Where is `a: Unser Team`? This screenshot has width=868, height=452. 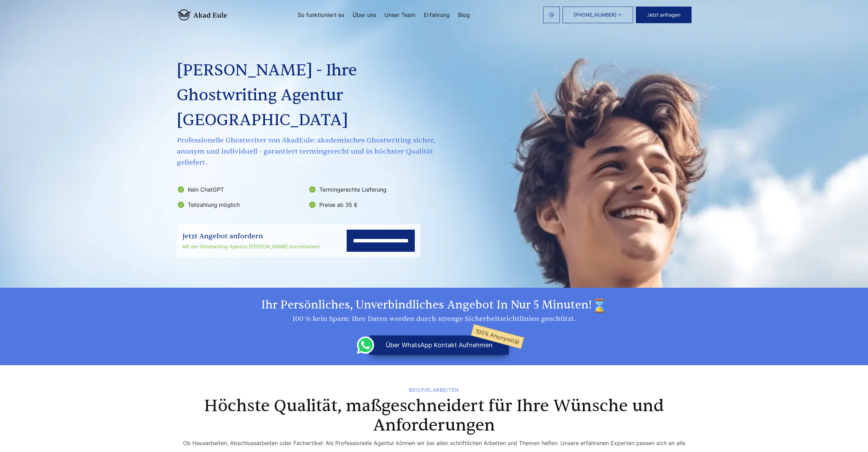
a: Unser Team is located at coordinates (400, 14).